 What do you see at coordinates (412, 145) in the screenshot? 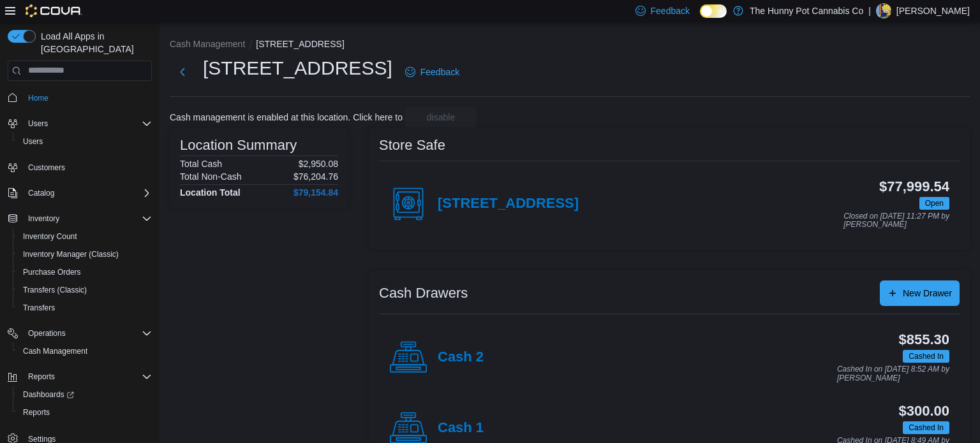
I see `h3: Store Safe` at bounding box center [412, 145].